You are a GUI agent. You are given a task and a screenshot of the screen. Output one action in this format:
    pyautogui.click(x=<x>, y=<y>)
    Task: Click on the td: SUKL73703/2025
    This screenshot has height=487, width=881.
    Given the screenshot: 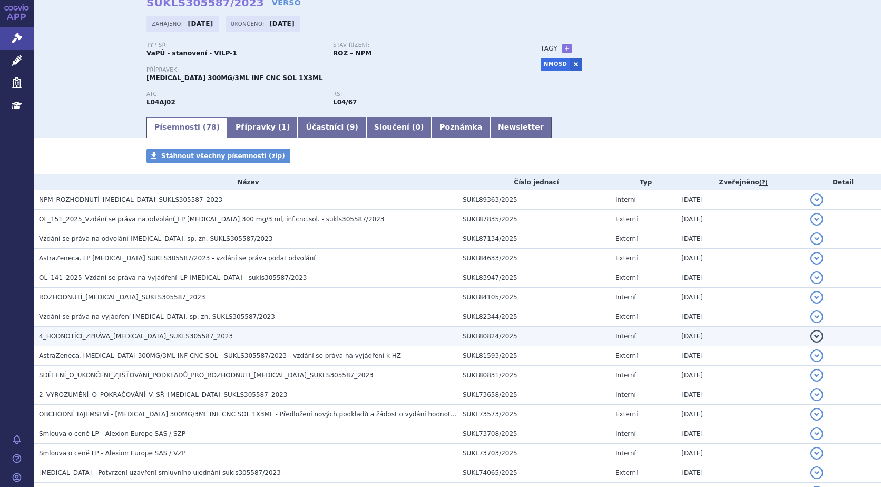 What is the action you would take?
    pyautogui.click(x=534, y=453)
    